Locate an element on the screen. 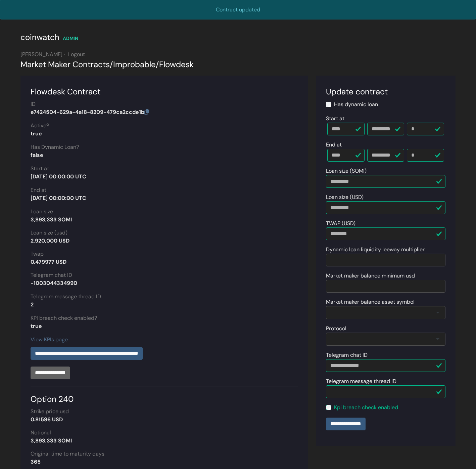 The height and width of the screenshot is (469, 476). label: Original time to maturity days is located at coordinates (68, 454).